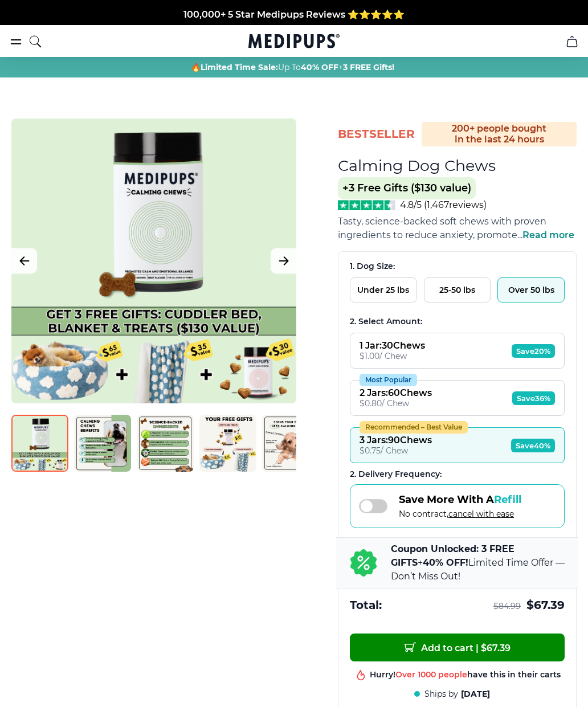 This screenshot has width=588, height=707. What do you see at coordinates (416, 165) in the screenshot?
I see `h1: Calming Dog Chews` at bounding box center [416, 165].